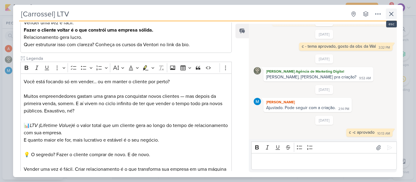 The image size is (416, 182). Describe the element at coordinates (126, 82) in the screenshot. I see `p: Você está focando só em vender… ou em manter o cliente por perto?` at that location.